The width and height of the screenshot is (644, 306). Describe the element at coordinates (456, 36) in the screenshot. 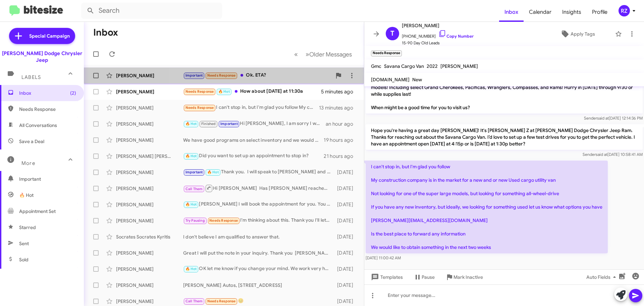

I see `a: Copy Number` at that location.